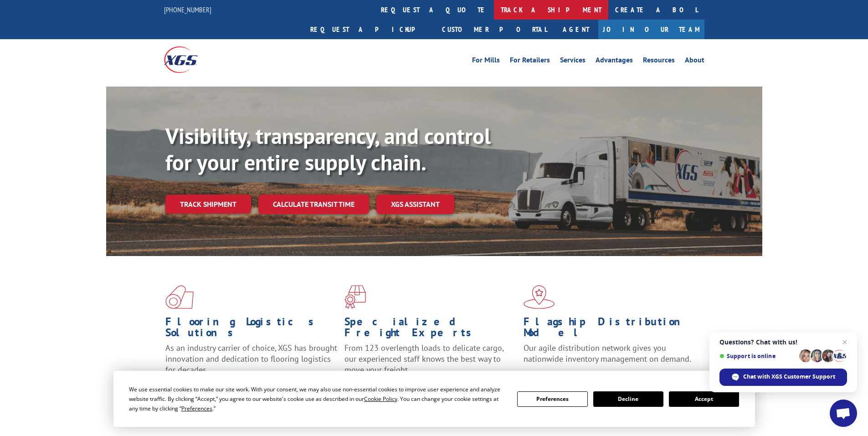  Describe the element at coordinates (614, 61) in the screenshot. I see `a: Advantages` at that location.